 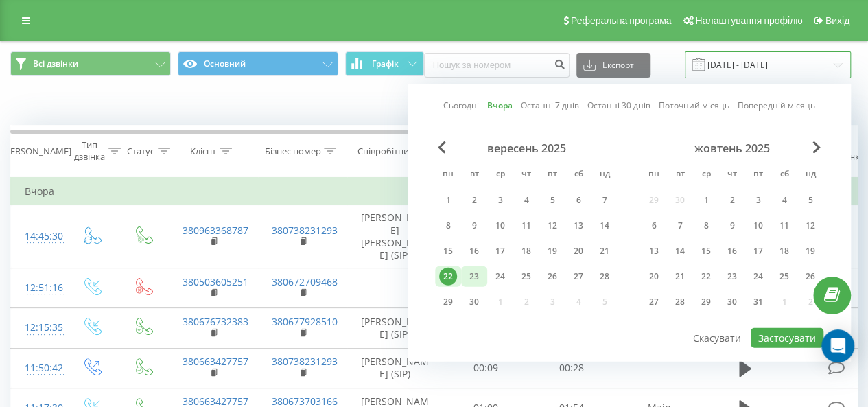 I want to click on button: Експорт, so click(x=614, y=65).